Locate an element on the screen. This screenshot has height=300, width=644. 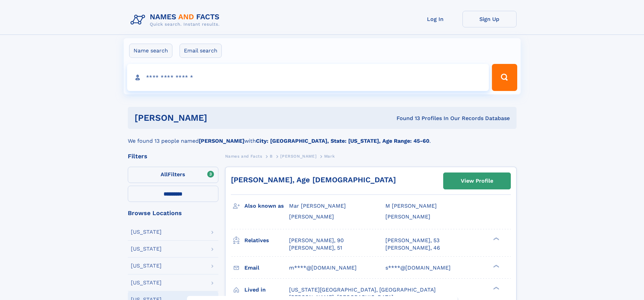
div: Found 13 Profiles In Our Records Database is located at coordinates (406, 119).